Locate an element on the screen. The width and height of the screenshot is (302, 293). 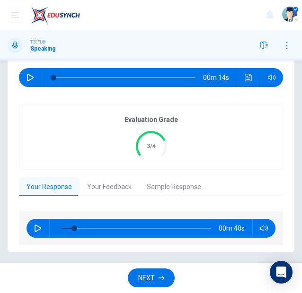
a: EduSynch logo is located at coordinates (55, 15).